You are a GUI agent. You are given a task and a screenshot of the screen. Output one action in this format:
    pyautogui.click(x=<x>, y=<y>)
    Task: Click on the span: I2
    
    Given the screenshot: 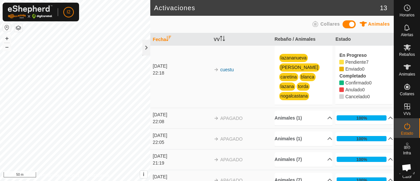 What is the action you would take?
    pyautogui.click(x=69, y=12)
    